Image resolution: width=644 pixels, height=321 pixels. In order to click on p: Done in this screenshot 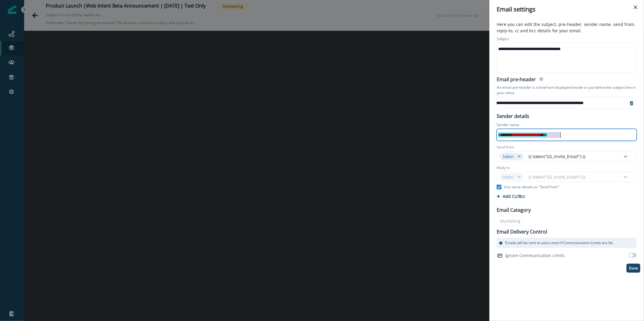, I will do `click(633, 268)`.